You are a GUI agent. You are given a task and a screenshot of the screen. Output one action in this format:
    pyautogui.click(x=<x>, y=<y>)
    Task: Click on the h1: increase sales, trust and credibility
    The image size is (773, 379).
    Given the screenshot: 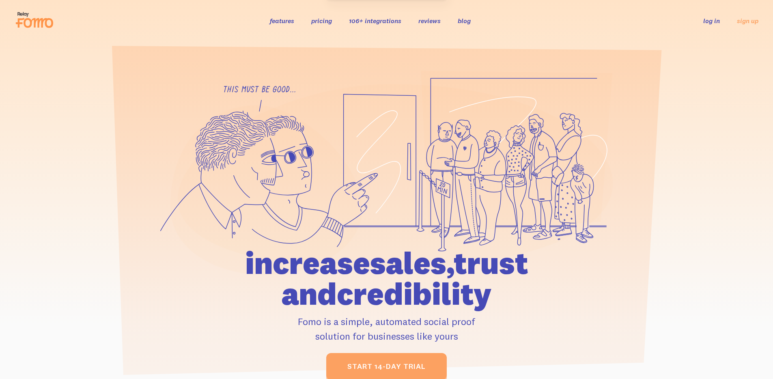 What is the action you would take?
    pyautogui.click(x=387, y=278)
    